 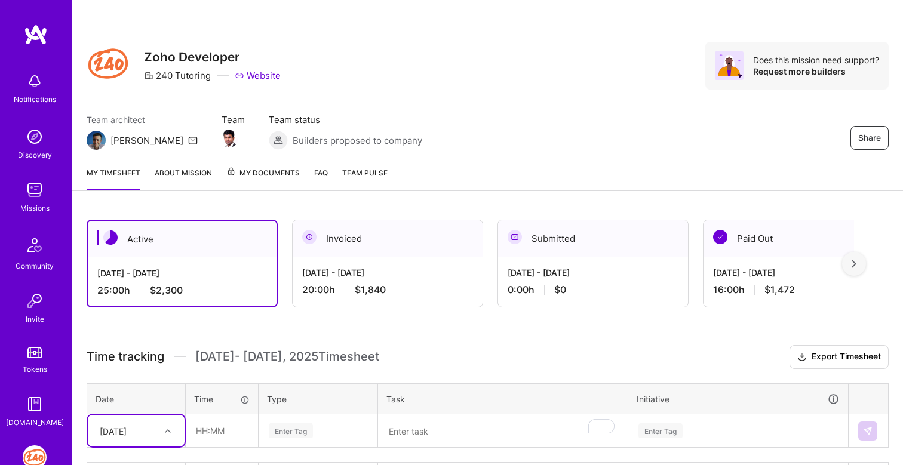 What do you see at coordinates (816, 71) in the screenshot?
I see `div: Request more builders` at bounding box center [816, 71].